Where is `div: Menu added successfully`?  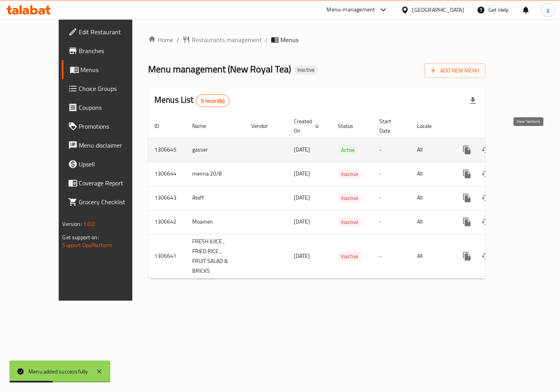 div: Menu added successfully is located at coordinates (58, 372).